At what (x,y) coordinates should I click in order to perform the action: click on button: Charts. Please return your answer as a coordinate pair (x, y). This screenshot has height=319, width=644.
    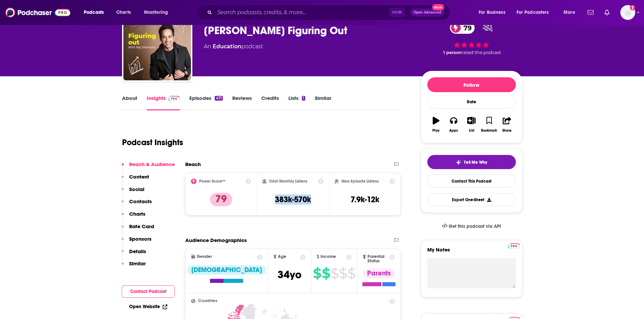
    Looking at the image, I should click on (134, 217).